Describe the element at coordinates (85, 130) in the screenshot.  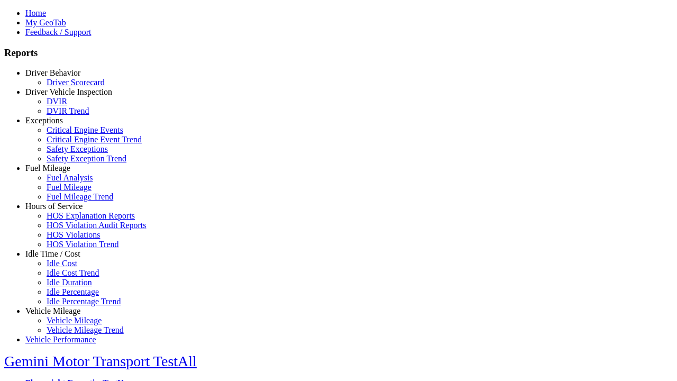
I see `a: Critical Engine Events` at that location.